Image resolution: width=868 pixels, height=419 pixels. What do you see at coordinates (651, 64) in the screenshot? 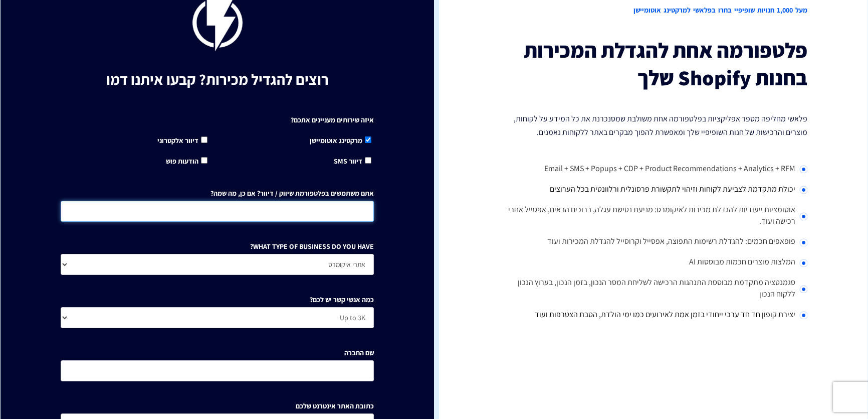
I see `h3: פלטפורמה אחת להגדלת המכירות בחנות Shopify שלך` at bounding box center [651, 64].